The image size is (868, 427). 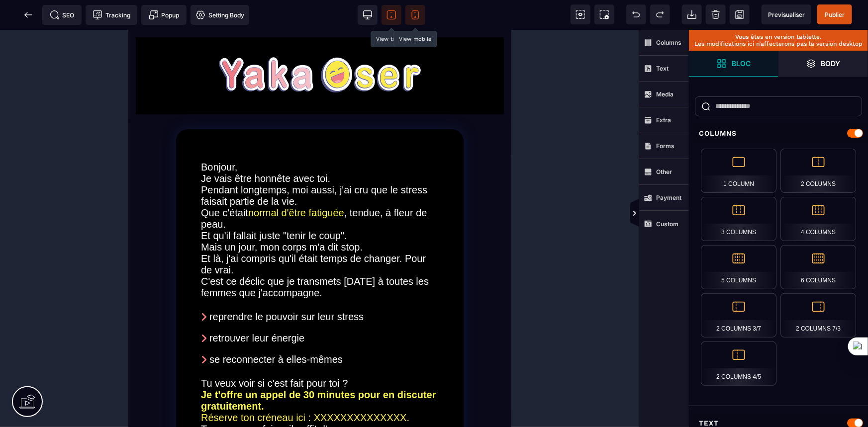 What do you see at coordinates (669, 197) in the screenshot?
I see `strong: Payment` at bounding box center [669, 197].